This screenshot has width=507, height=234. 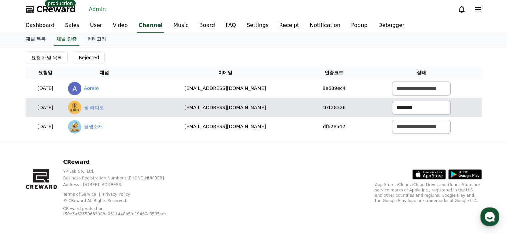 I want to click on p: CReward production (50e5a62550633988e0611448b5fd19460c8595ce), so click(x=116, y=212).